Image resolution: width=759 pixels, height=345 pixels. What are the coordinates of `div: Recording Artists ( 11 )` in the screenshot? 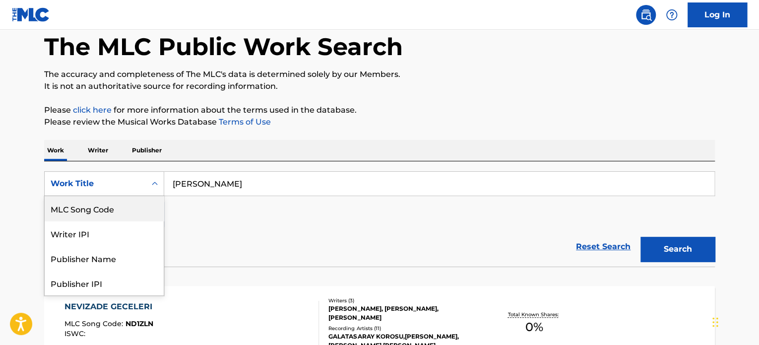 It's located at (403, 328).